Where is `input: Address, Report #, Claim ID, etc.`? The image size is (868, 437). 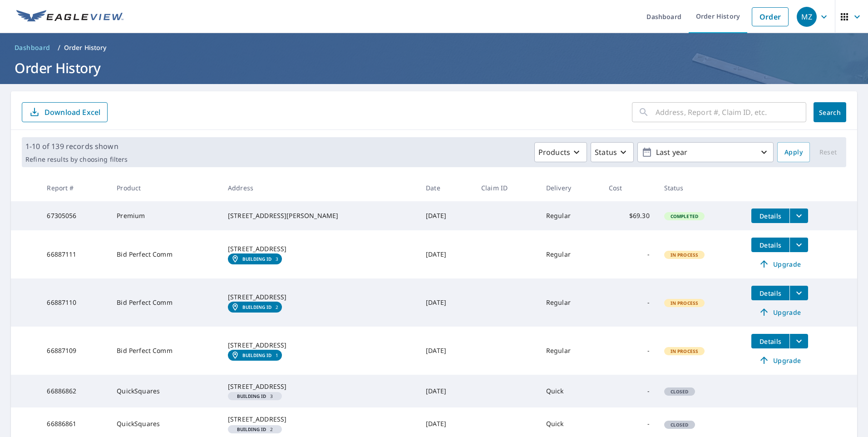 input: Address, Report #, Claim ID, etc. is located at coordinates (731, 112).